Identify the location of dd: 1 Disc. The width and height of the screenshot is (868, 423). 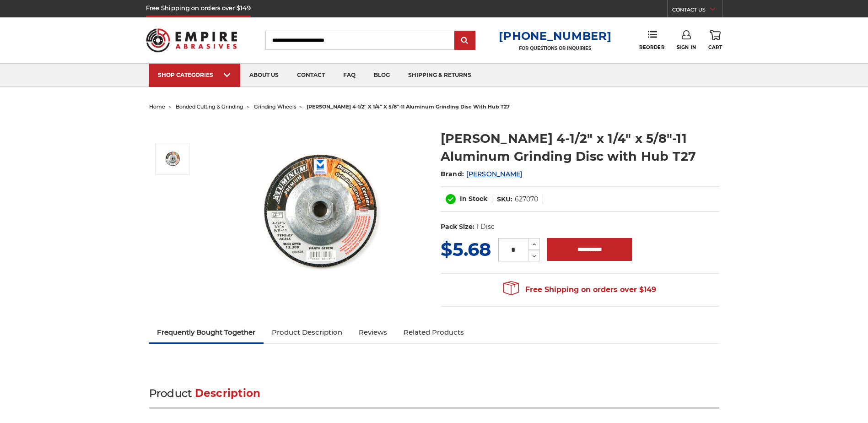
(486, 227).